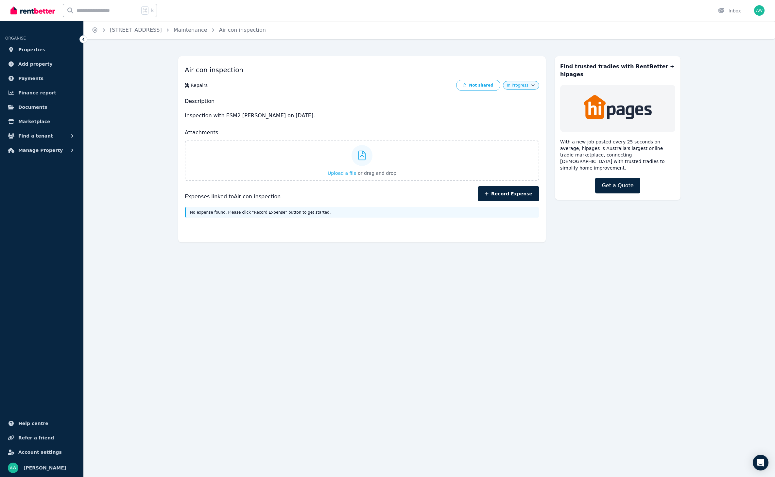 This screenshot has height=477, width=775. What do you see at coordinates (508, 194) in the screenshot?
I see `button: Record Expense` at bounding box center [508, 194].